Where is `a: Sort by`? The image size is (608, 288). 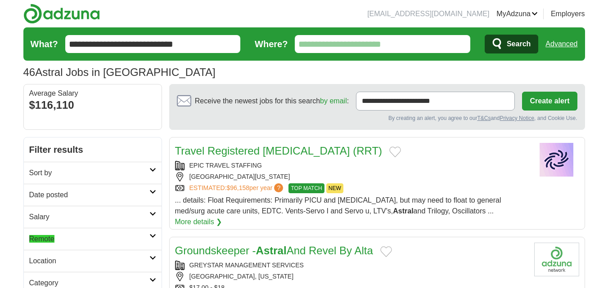 a: Sort by is located at coordinates (93, 173).